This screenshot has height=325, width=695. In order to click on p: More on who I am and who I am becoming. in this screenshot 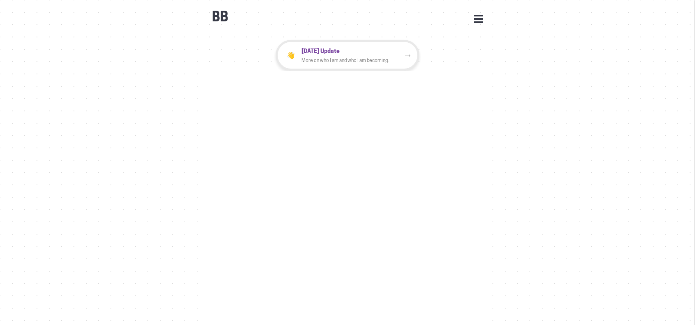, I will do `click(353, 60)`.